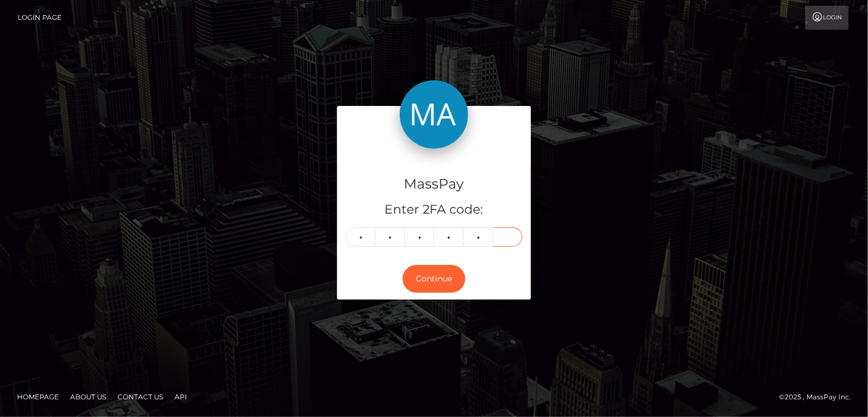  I want to click on a: Homepage, so click(38, 397).